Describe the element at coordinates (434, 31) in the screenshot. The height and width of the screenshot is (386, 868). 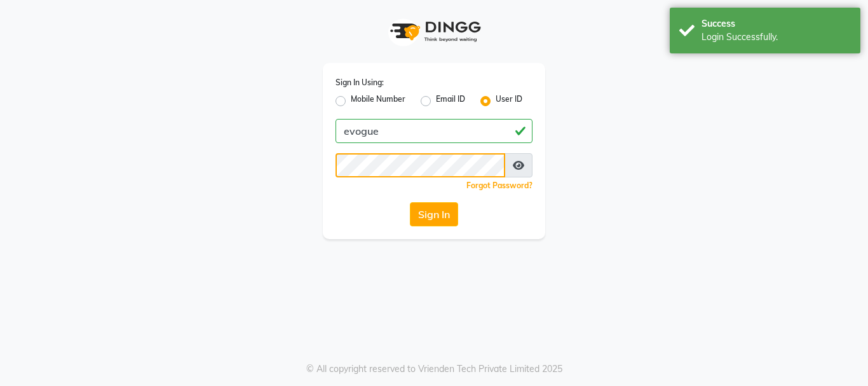
I see `img: logo1.svg` at that location.